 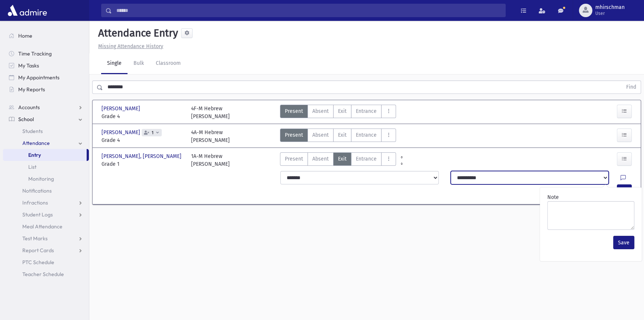 What do you see at coordinates (610, 13) in the screenshot?
I see `span: User` at bounding box center [610, 13].